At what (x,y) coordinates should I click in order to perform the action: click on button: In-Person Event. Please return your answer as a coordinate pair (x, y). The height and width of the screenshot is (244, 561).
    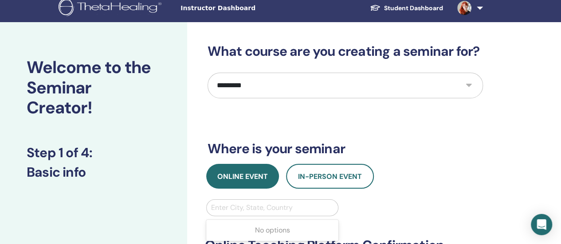
    Looking at the image, I should click on (330, 177).